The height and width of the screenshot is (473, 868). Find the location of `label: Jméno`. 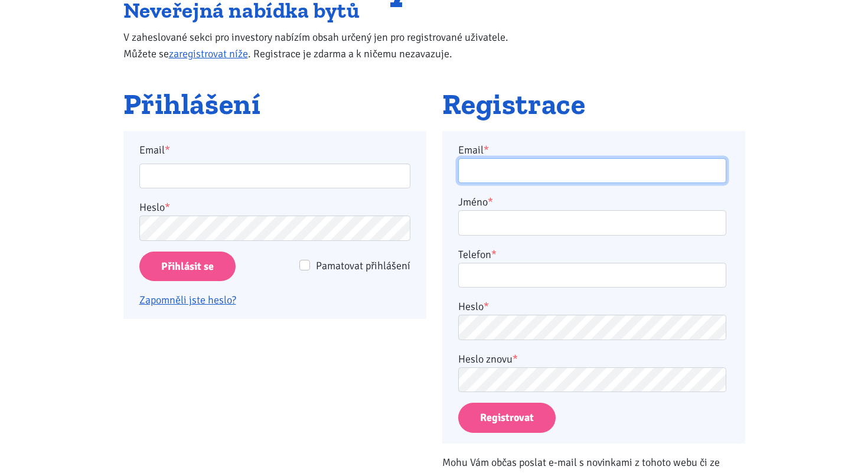

label: Jméno is located at coordinates (475, 202).